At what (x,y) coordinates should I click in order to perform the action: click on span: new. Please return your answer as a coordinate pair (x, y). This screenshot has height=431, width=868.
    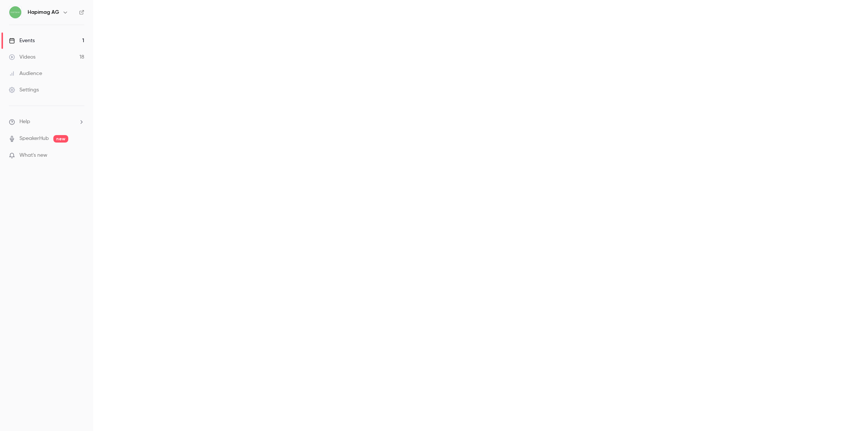
    Looking at the image, I should click on (61, 139).